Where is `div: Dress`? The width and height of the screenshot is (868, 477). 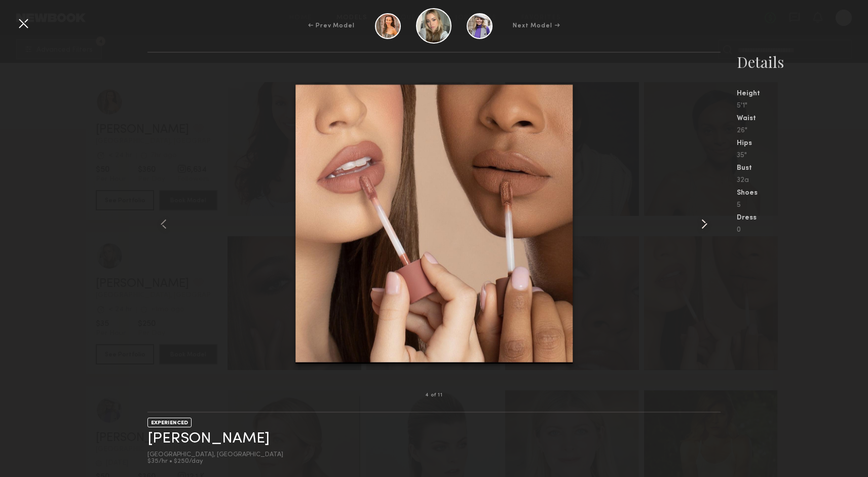
div: Dress is located at coordinates (803, 218).